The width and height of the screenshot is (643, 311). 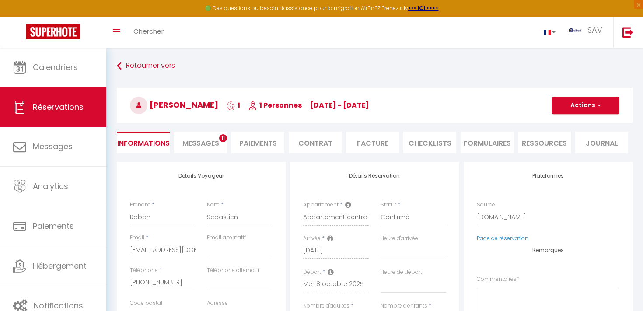 I want to click on span: 1 Personnes, so click(x=275, y=105).